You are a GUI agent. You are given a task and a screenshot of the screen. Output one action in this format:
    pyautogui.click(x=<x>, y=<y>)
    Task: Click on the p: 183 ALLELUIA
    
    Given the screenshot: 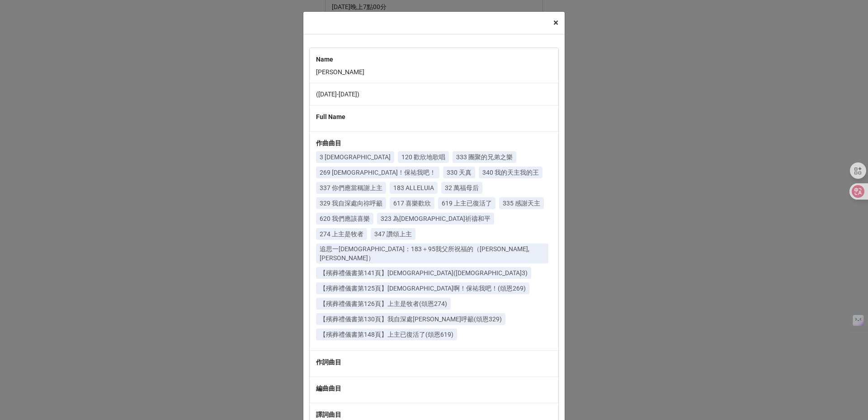 What is the action you would take?
    pyautogui.click(x=414, y=188)
    